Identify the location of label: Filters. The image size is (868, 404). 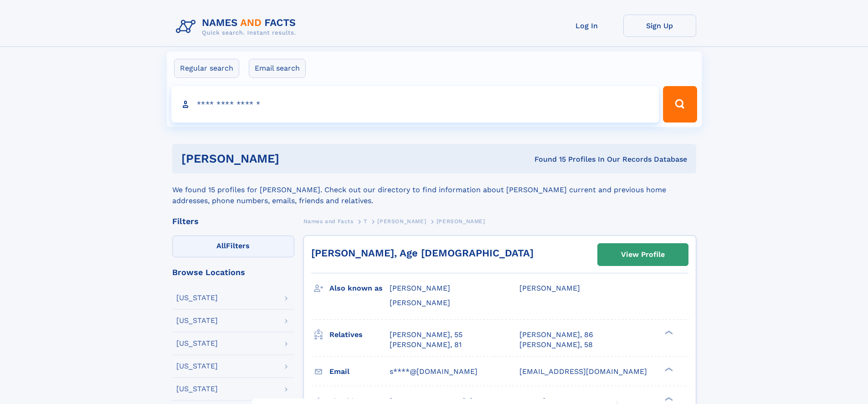
(233, 246).